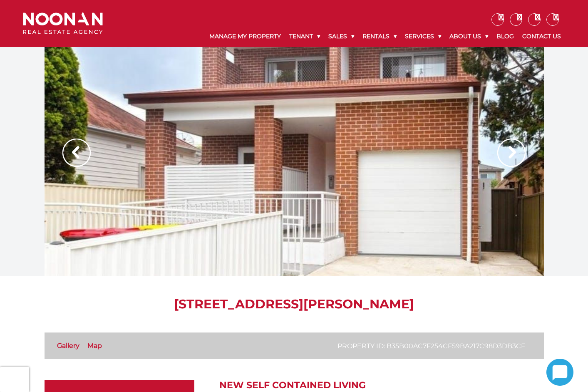 The image size is (588, 392). Describe the element at coordinates (469, 36) in the screenshot. I see `a: About Us` at that location.